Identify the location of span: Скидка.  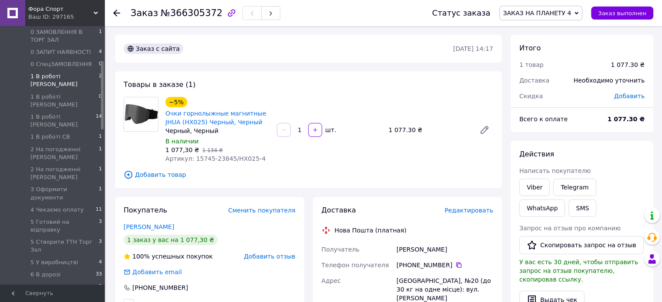
(531, 96).